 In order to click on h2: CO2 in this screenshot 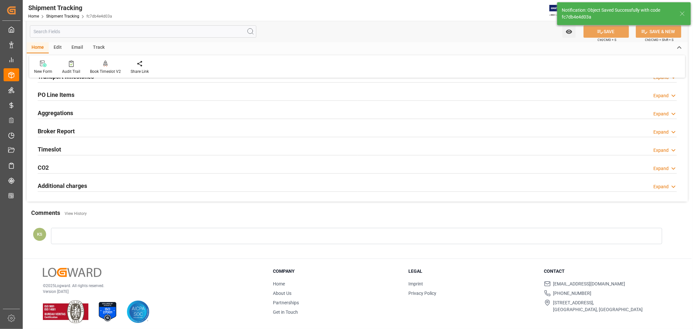, I will do `click(43, 167)`.